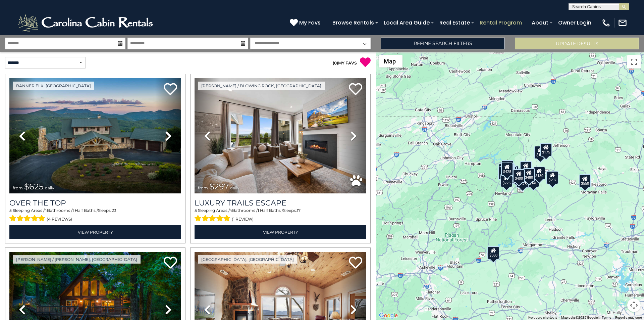 The image size is (644, 320). What do you see at coordinates (540, 22) in the screenshot?
I see `a: About` at bounding box center [540, 22].